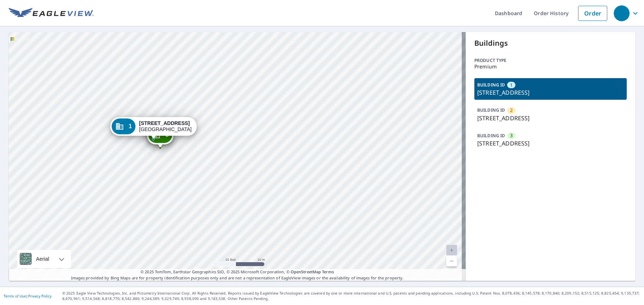  What do you see at coordinates (452, 250) in the screenshot?
I see `a: Current Level 20, Zoom In Disabled` at bounding box center [452, 250].